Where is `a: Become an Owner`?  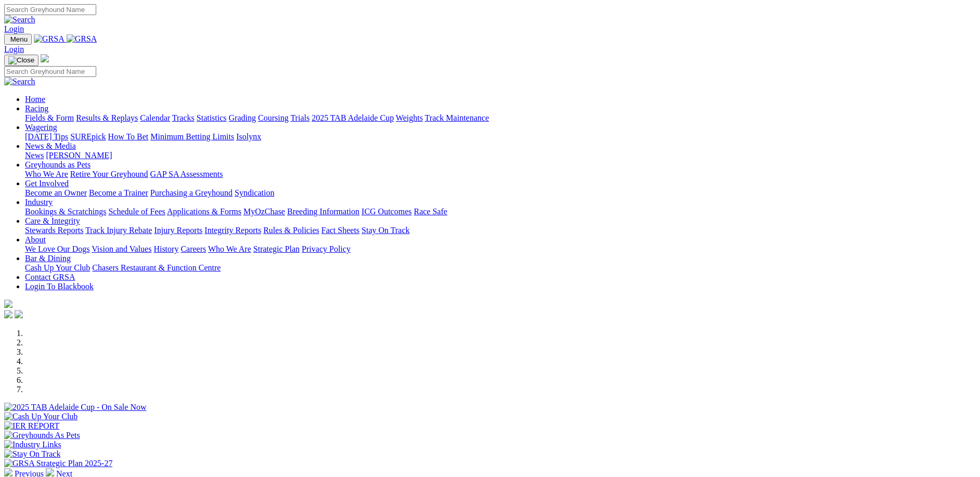
a: Become an Owner is located at coordinates (56, 192).